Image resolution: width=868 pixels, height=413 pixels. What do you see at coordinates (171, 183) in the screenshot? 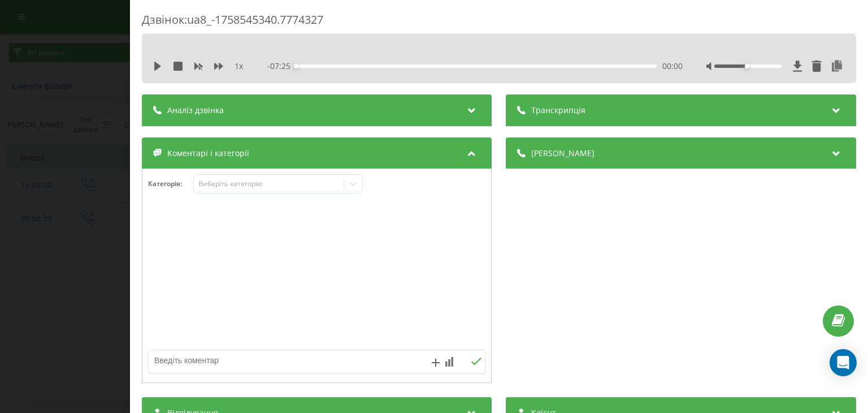
I see `h4: Категорія :` at bounding box center [171, 183].